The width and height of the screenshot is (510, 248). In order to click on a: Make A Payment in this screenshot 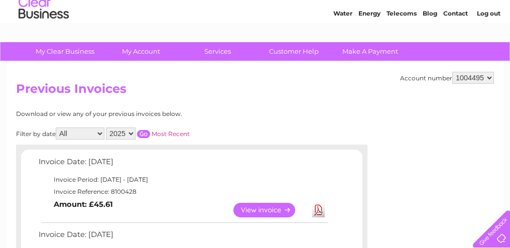, I will do `click(370, 51)`.